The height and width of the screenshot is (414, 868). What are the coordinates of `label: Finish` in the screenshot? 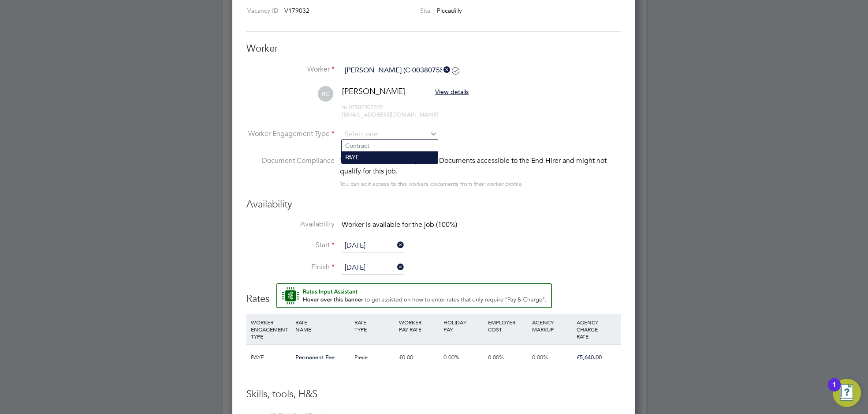 It's located at (291, 266).